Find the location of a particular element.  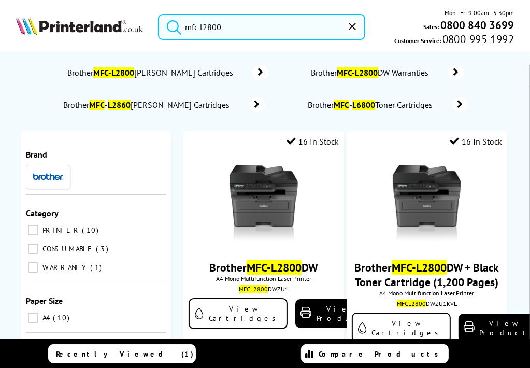

a: Recently Viewed (1) is located at coordinates (122, 353).